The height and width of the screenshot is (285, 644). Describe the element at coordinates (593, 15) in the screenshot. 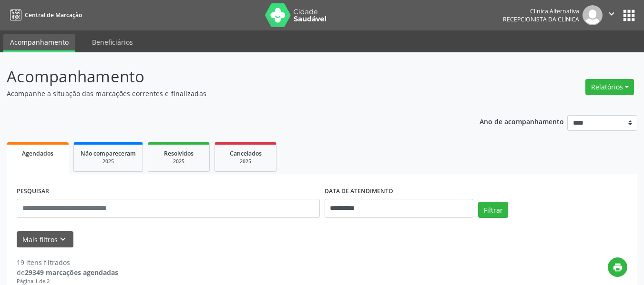

I see `img: img` at that location.